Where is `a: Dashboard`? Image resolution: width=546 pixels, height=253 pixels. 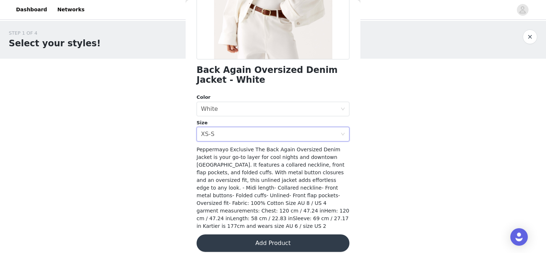 a: Dashboard is located at coordinates (31, 9).